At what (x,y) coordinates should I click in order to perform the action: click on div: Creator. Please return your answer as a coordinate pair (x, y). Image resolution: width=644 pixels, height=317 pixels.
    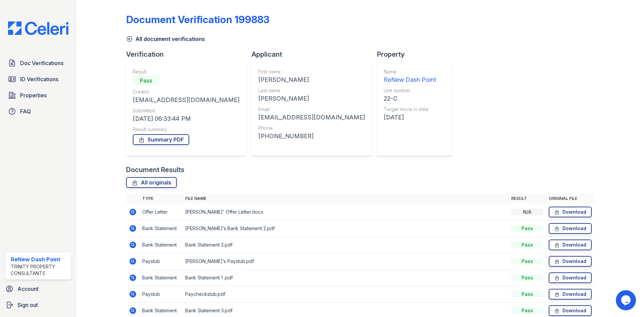
    Looking at the image, I should click on (186, 92).